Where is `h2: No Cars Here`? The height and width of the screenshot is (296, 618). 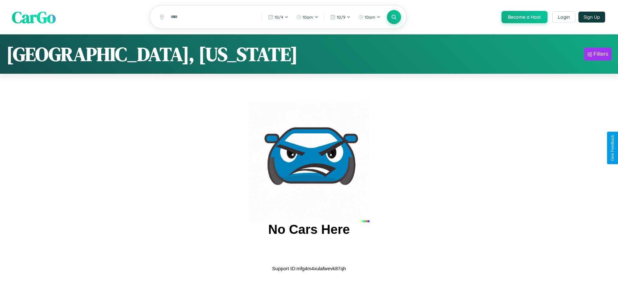 h2: No Cars Here is located at coordinates (309, 229).